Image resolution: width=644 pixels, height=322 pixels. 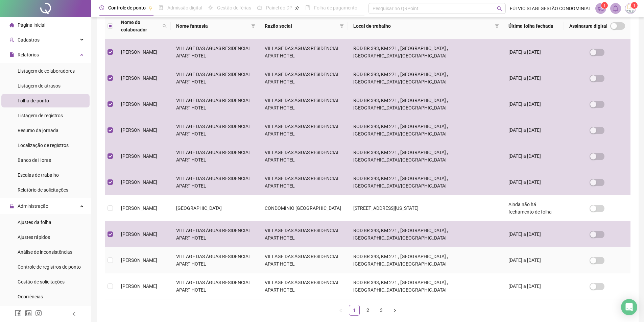 What do you see at coordinates (39, 86) in the screenshot?
I see `span: Listagem de atrasos` at bounding box center [39, 86].